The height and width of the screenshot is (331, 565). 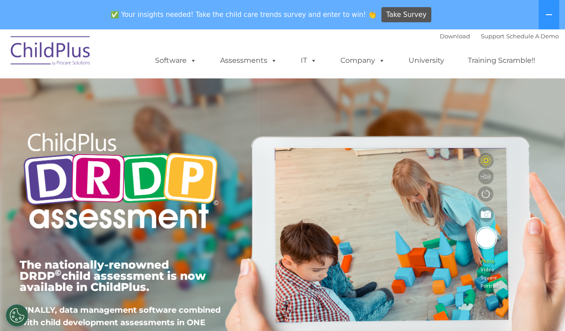 I want to click on a: IT, so click(x=309, y=61).